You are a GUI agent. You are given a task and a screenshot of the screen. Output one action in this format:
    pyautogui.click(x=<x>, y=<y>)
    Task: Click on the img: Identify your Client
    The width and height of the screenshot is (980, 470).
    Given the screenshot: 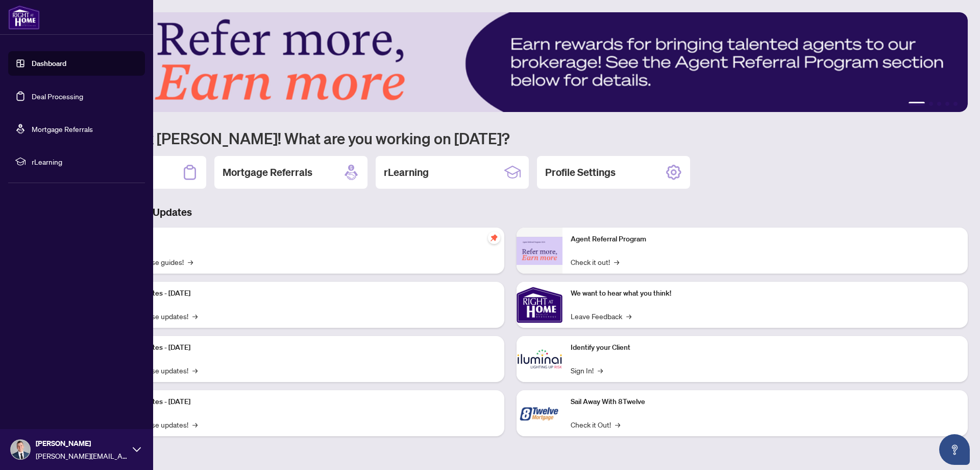 What is the action you would take?
    pyautogui.click(x=540, y=359)
    